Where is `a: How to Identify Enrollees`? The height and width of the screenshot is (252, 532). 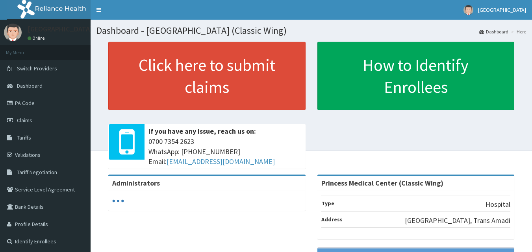
a: How to Identify Enrollees is located at coordinates (416, 76).